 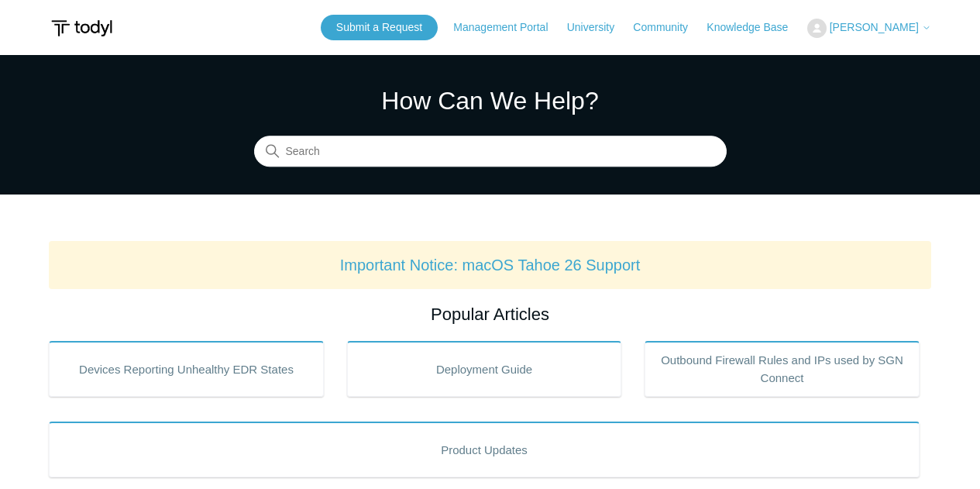 What do you see at coordinates (82, 28) in the screenshot?
I see `img: Todyl Support Center Help Center home page` at bounding box center [82, 28].